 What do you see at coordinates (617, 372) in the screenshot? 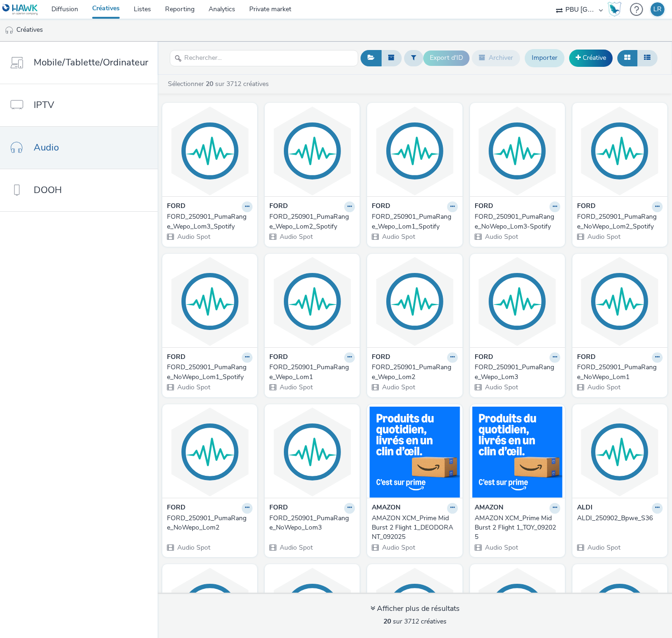
I see `div: FORD_250901_PumaRange_NoWepo_Lom1` at bounding box center [617, 372].